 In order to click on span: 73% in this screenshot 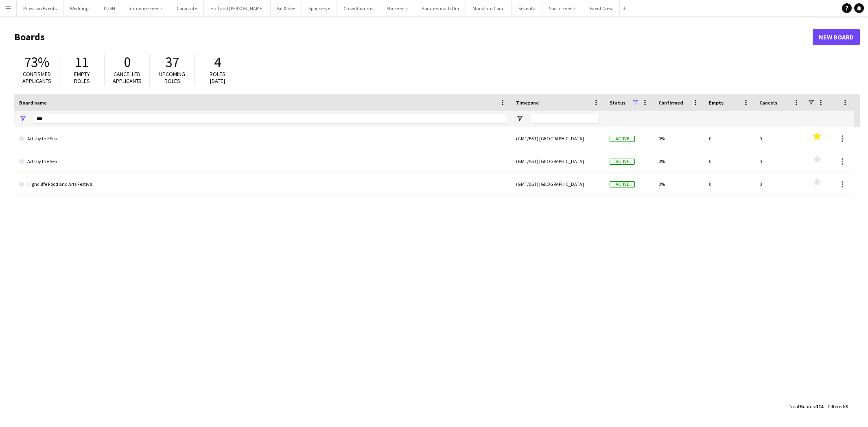, I will do `click(36, 62)`.